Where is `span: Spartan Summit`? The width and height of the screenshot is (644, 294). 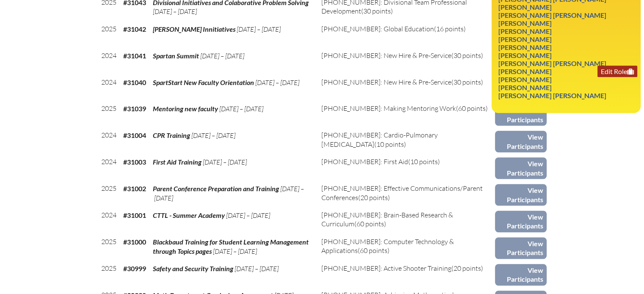
span: Spartan Summit is located at coordinates (176, 55).